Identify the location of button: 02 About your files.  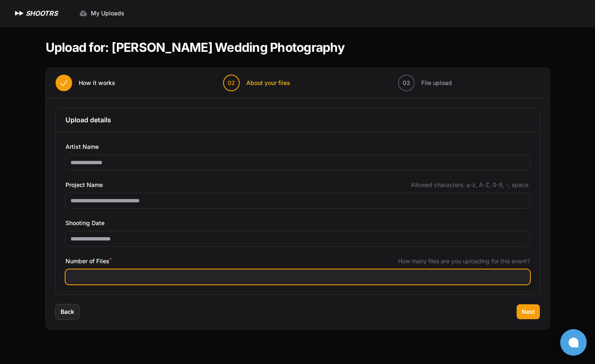
(256, 83).